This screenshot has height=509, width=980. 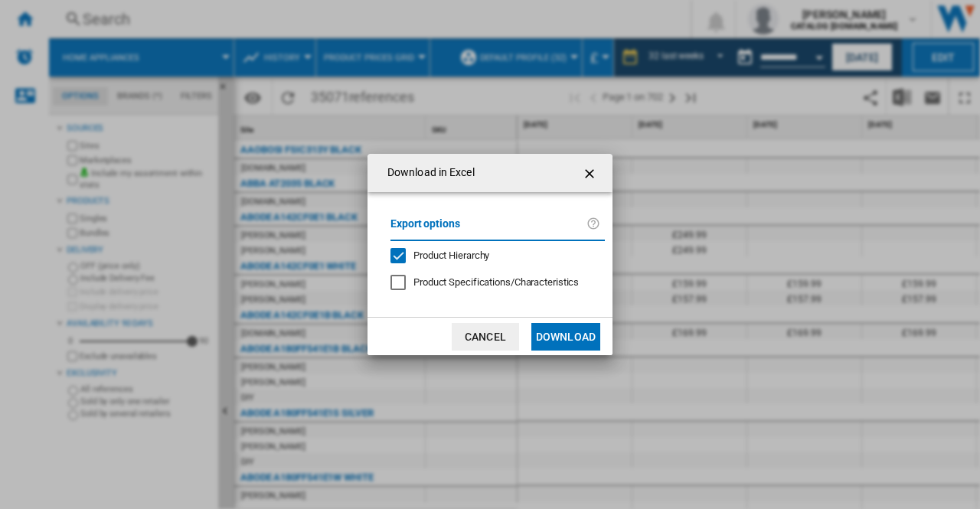 I want to click on label: Export options, so click(x=488, y=229).